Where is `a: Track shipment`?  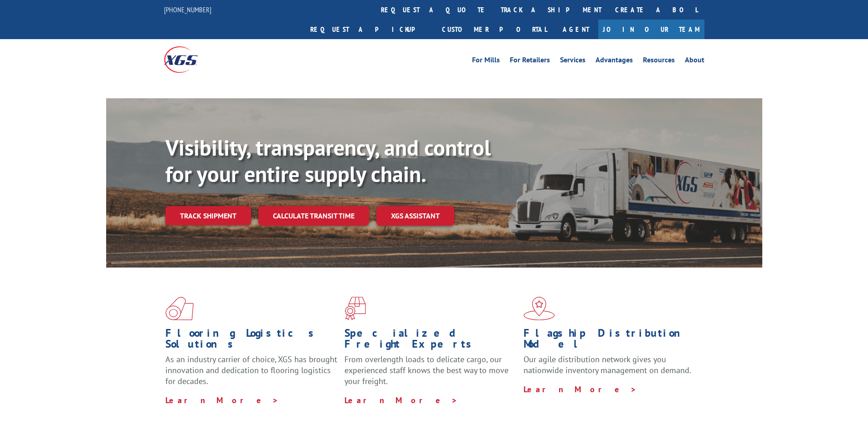 a: Track shipment is located at coordinates (208, 216).